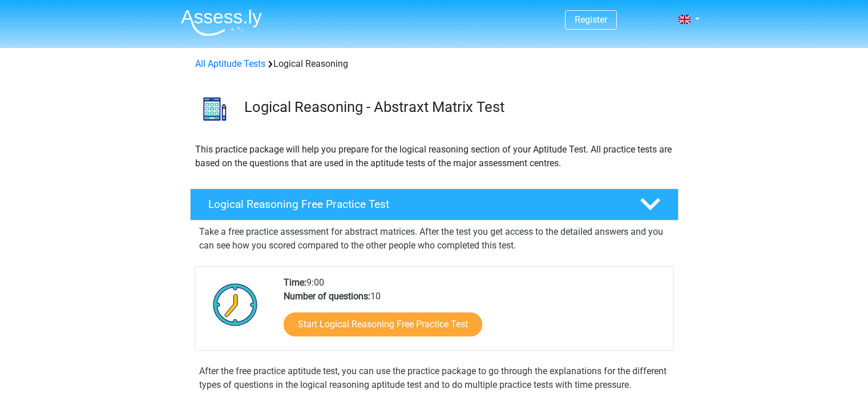 This screenshot has width=868, height=397. I want to click on h3: Logical Reasoning - Abstraxt Matrix Test, so click(456, 107).